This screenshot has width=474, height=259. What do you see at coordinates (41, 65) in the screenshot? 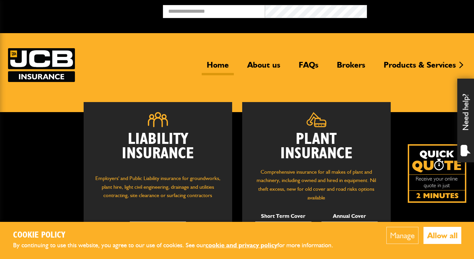
I see `img: JCB Insurance Services logo` at bounding box center [41, 65].